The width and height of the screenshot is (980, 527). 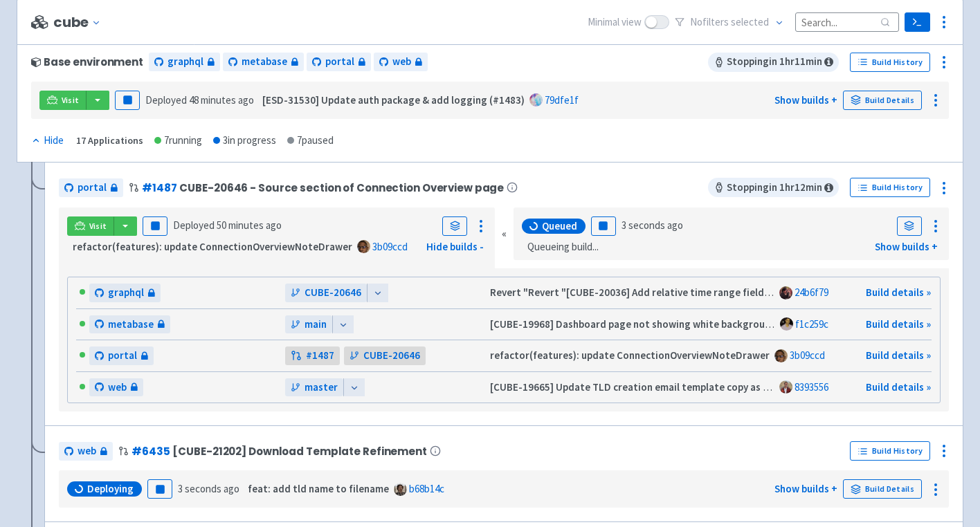 I want to click on div: 7 paused, so click(x=310, y=140).